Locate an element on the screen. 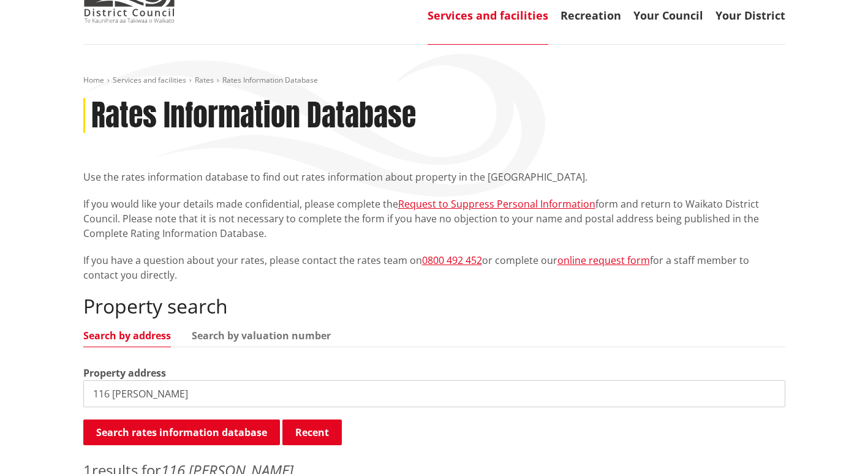 The height and width of the screenshot is (474, 868). p: If you have a question about your rates, please contact the rates team on or complete our for a s... is located at coordinates (434, 267).